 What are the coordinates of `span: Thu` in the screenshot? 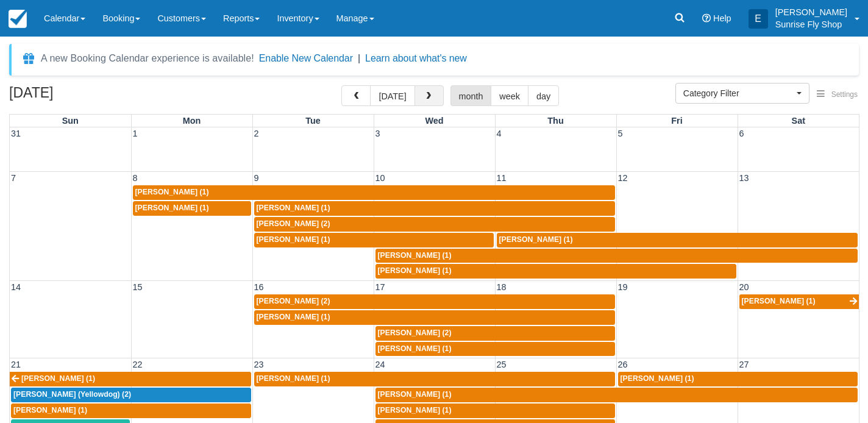 It's located at (555, 121).